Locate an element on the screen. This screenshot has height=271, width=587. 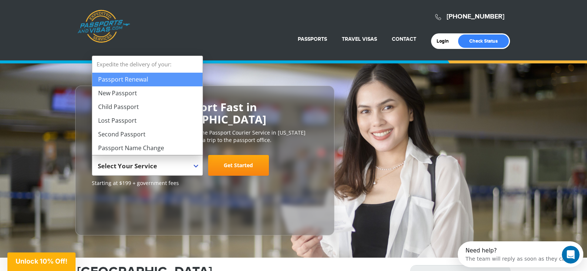
strong: Expedite the delivery of your: is located at coordinates (147, 64).